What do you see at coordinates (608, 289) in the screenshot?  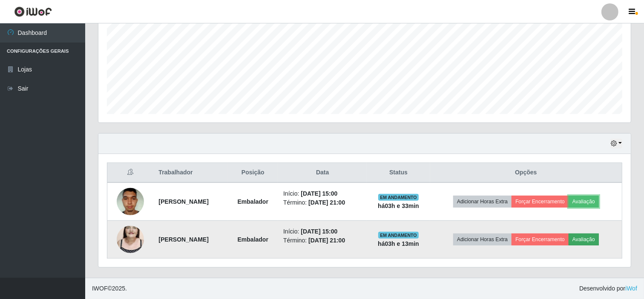 I see `span: Desenvolvido por` at bounding box center [608, 289].